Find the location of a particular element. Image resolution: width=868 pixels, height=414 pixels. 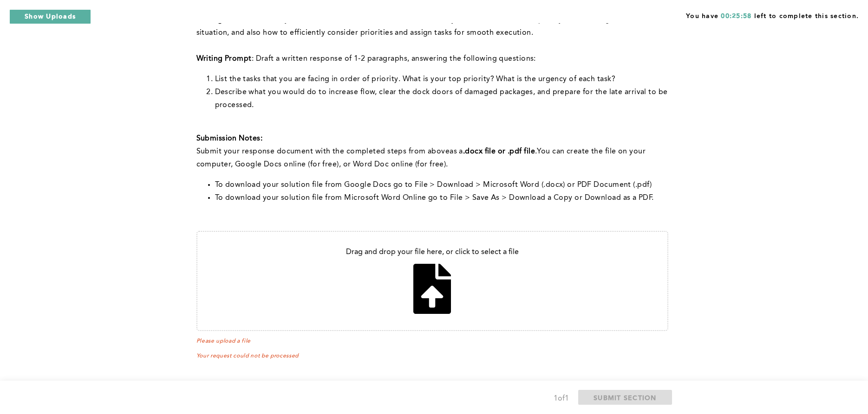

p: with the completed steps from above You can create the file on your computer, Google Docs online ... is located at coordinates (433, 158).